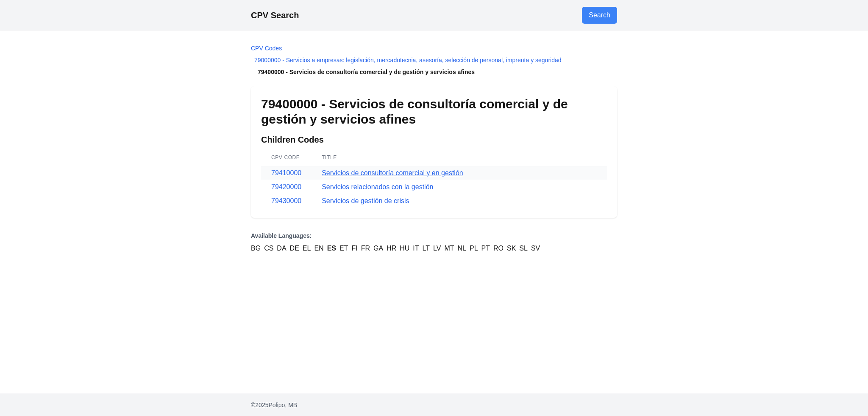 This screenshot has width=868, height=416. I want to click on a: FI, so click(354, 248).